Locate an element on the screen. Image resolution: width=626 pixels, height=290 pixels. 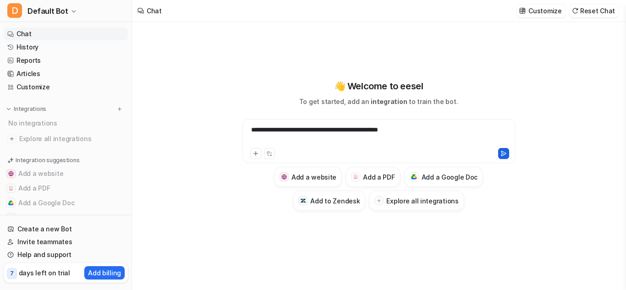
img: Add to Zendesk is located at coordinates (303, 201).